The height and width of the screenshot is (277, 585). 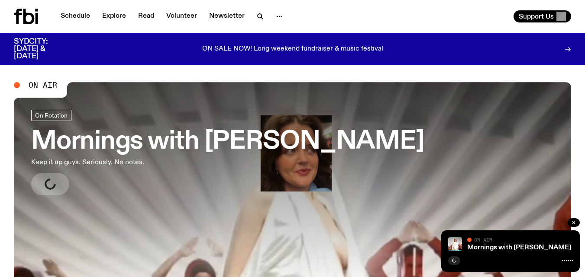 I want to click on a: Schedule, so click(x=75, y=16).